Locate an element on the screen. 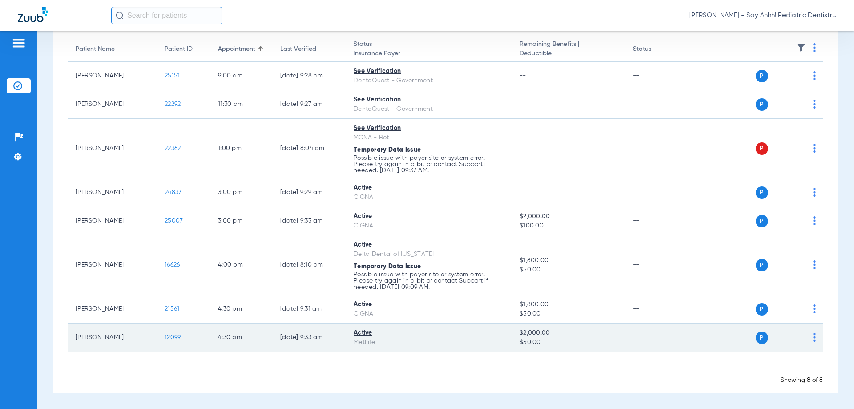 The image size is (854, 409). span: 22292 is located at coordinates (173, 104).